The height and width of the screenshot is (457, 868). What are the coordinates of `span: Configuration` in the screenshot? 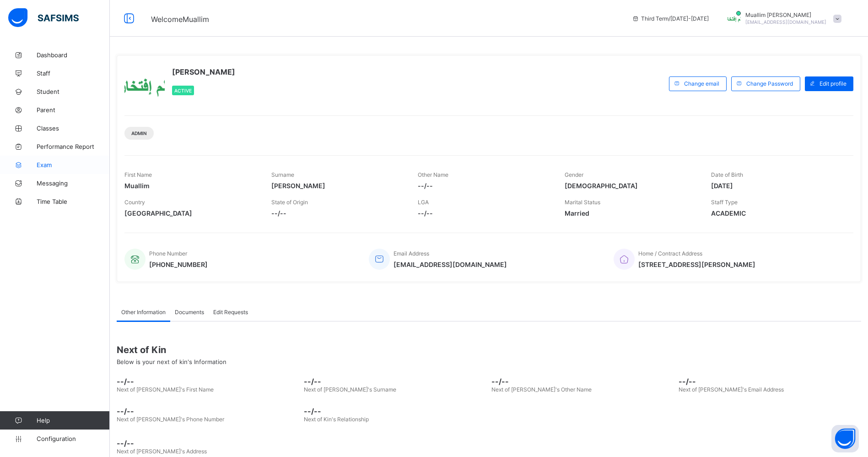 It's located at (72, 438).